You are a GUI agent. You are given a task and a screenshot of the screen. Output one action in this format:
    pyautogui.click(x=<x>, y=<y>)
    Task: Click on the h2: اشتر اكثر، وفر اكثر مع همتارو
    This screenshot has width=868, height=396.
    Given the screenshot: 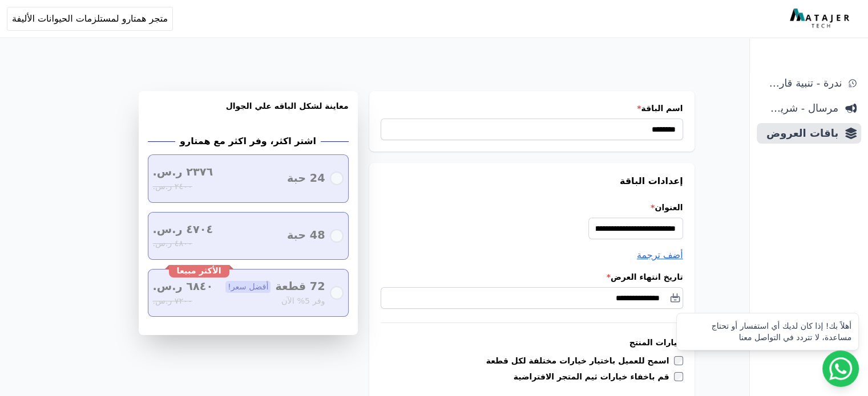 What is the action you would take?
    pyautogui.click(x=248, y=142)
    